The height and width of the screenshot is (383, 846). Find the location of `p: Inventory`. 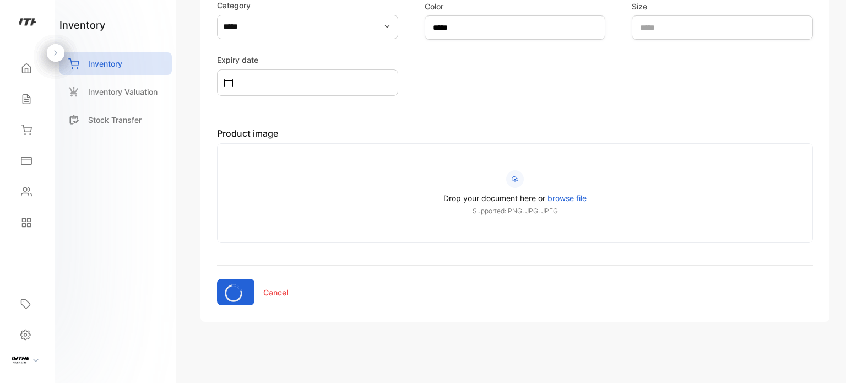

p: Inventory is located at coordinates (105, 63).